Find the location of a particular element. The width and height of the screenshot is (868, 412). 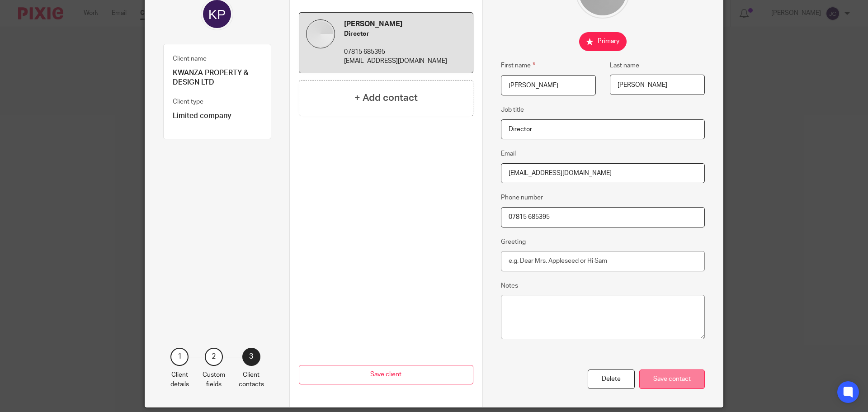

label: First name is located at coordinates (518, 65).